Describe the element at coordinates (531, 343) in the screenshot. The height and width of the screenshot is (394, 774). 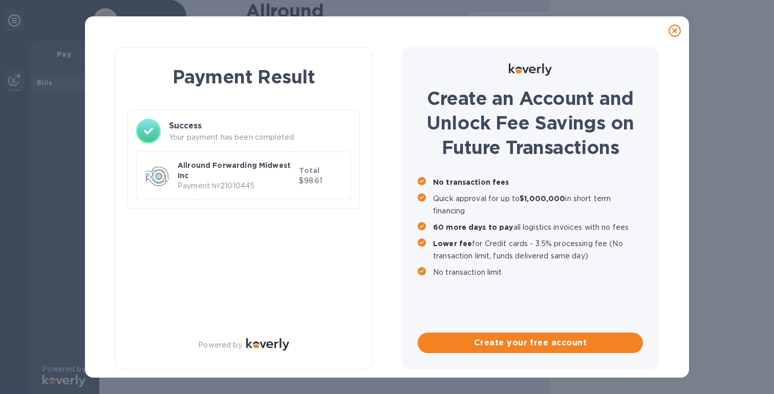
I see `span: Create your free account` at that location.